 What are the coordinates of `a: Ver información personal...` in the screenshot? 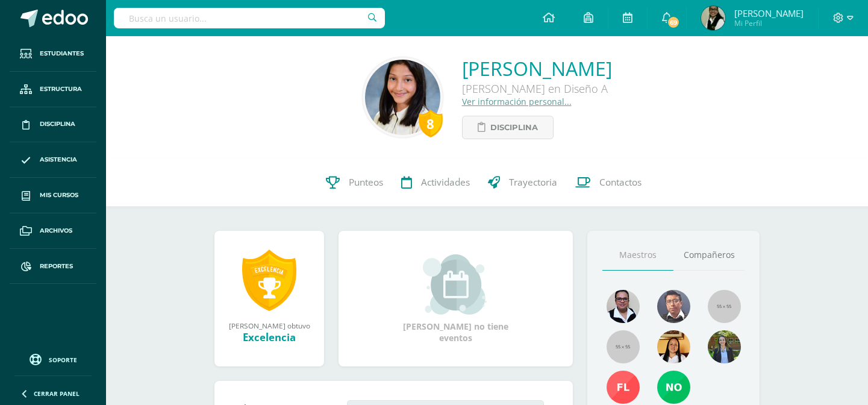 It's located at (517, 101).